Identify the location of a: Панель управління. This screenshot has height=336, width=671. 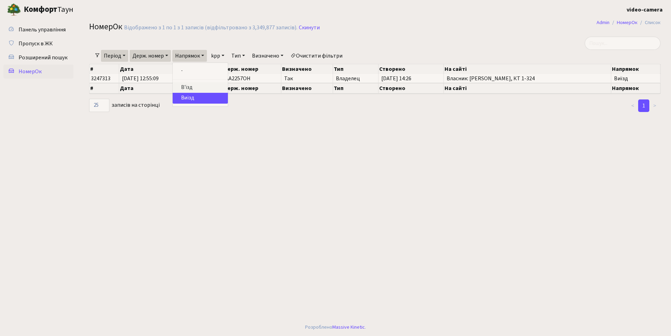
(38, 30).